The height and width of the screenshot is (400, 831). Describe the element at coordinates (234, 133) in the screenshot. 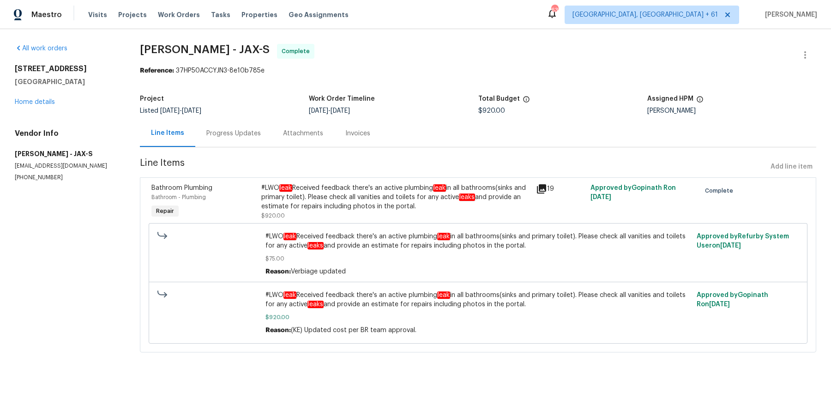

I see `div: Progress Updates` at that location.